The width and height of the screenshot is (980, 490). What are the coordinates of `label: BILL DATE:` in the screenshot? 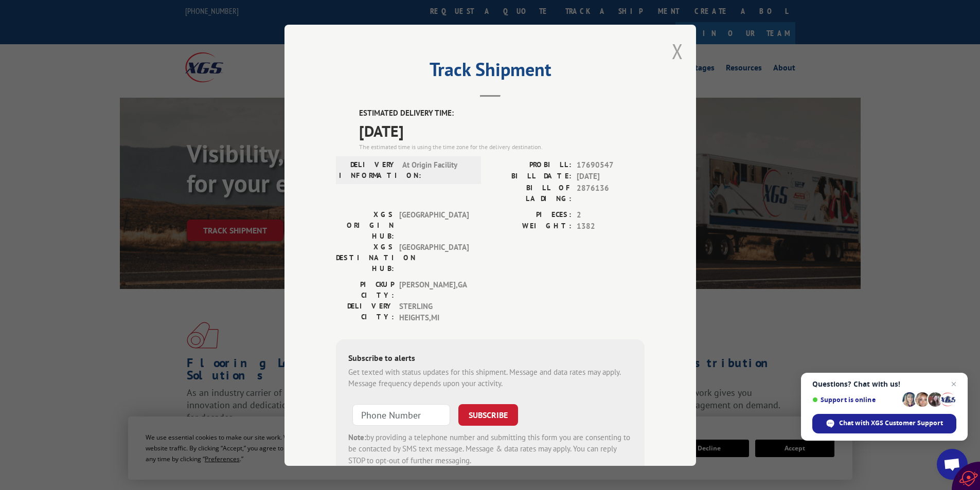 It's located at (531, 177).